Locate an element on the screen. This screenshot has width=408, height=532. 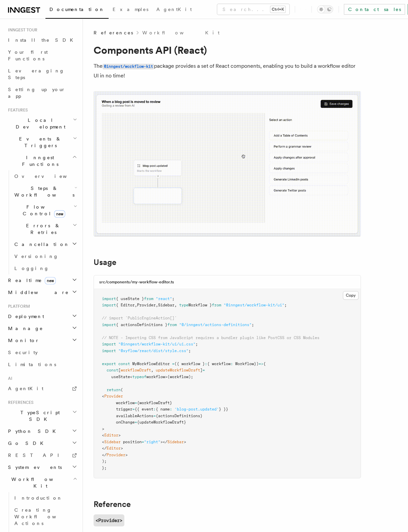
span: Inngest Functions is located at coordinates (39, 161).